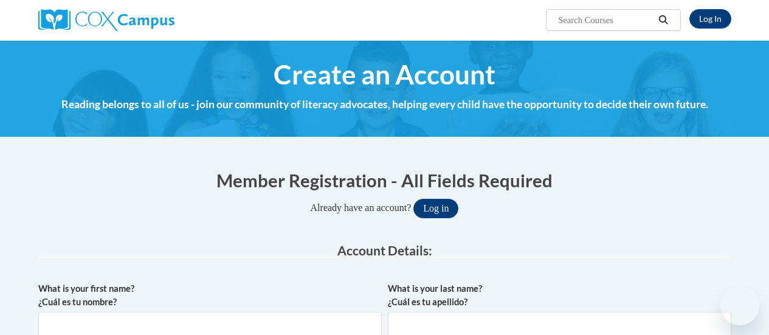 This screenshot has width=769, height=335. I want to click on label: What is your last name? ¿Cuál es tu apellido?, so click(560, 296).